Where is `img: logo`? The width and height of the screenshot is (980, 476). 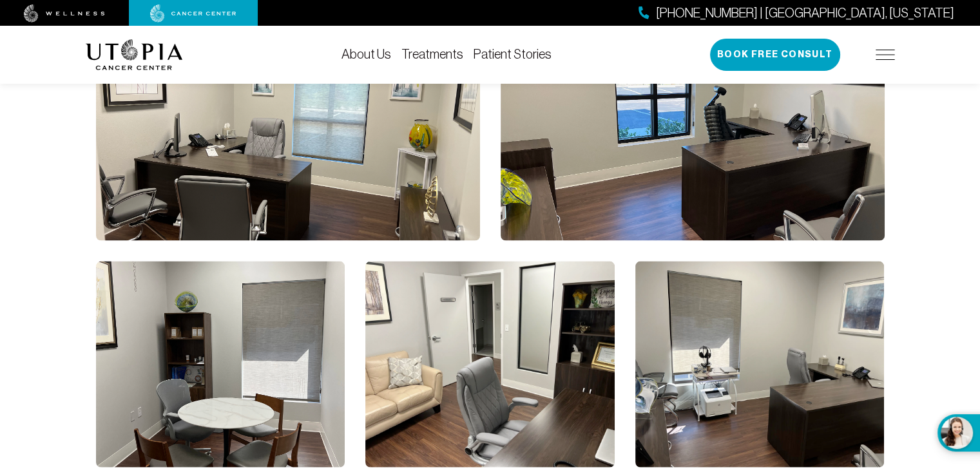
img: logo is located at coordinates (134, 55).